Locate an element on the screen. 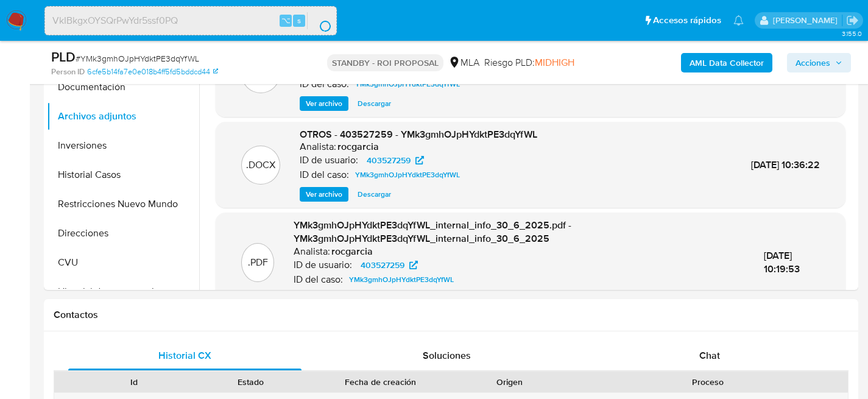 The width and height of the screenshot is (868, 399). p: facundo.marin@mercadolibre.com is located at coordinates (807, 20).